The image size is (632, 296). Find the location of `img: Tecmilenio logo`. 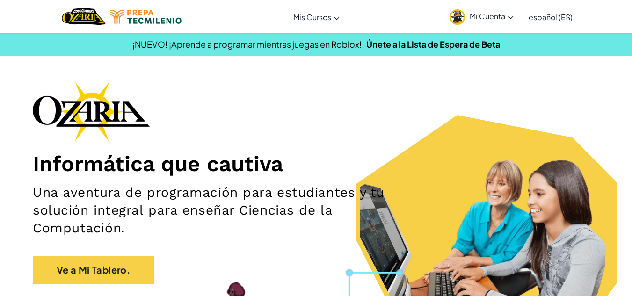

img: Tecmilenio logo is located at coordinates (146, 17).